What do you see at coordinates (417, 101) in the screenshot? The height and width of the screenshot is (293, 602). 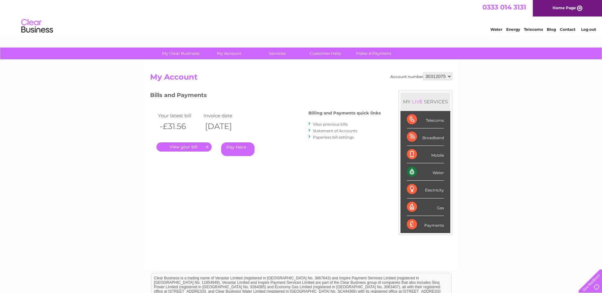 I see `div: LIVE` at bounding box center [417, 101].